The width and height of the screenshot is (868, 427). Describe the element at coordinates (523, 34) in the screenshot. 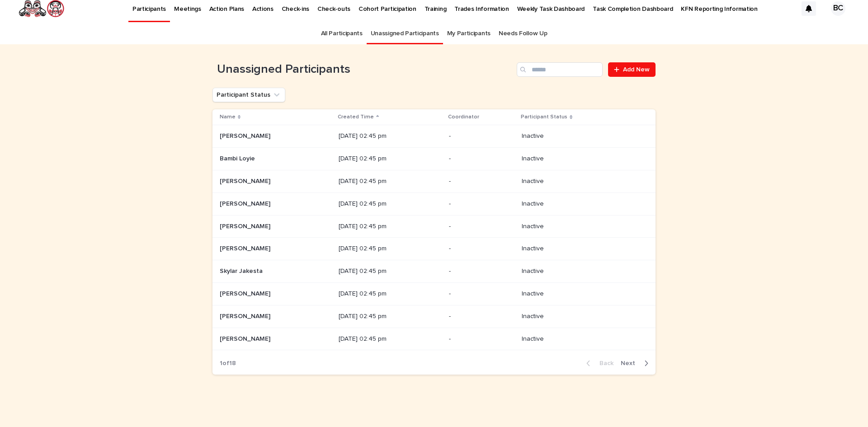

I see `a: Needs Follow Up` at that location.